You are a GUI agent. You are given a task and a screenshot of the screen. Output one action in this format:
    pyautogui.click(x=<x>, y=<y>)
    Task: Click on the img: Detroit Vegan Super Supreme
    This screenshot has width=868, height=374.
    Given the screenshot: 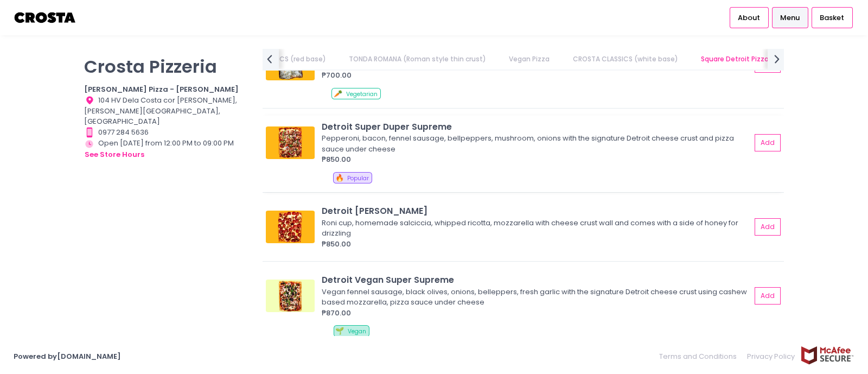 What is the action you would take?
    pyautogui.click(x=290, y=296)
    